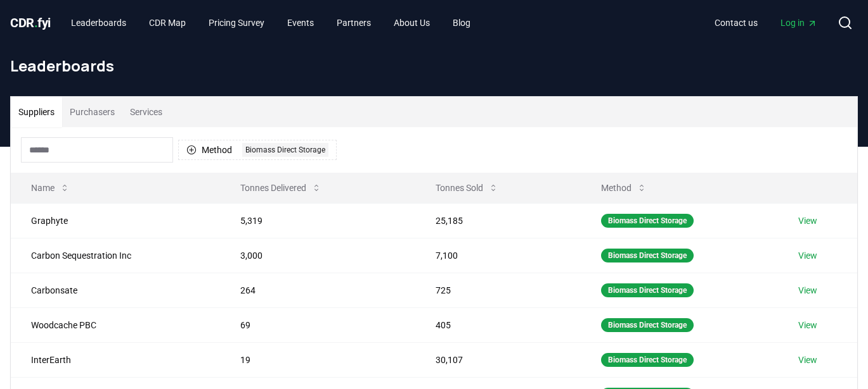  I want to click on a: Partners, so click(353, 23).